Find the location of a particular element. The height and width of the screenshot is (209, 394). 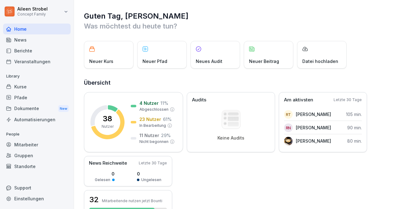

a: Kurse is located at coordinates (37, 86).